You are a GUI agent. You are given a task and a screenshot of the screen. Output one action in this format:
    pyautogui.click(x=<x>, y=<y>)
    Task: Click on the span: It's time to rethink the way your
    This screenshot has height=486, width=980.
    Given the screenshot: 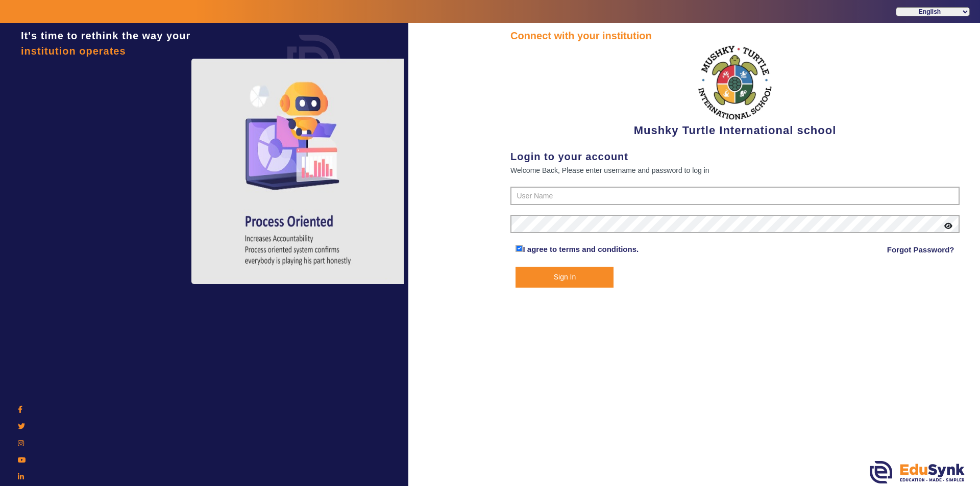 What is the action you would take?
    pyautogui.click(x=105, y=36)
    